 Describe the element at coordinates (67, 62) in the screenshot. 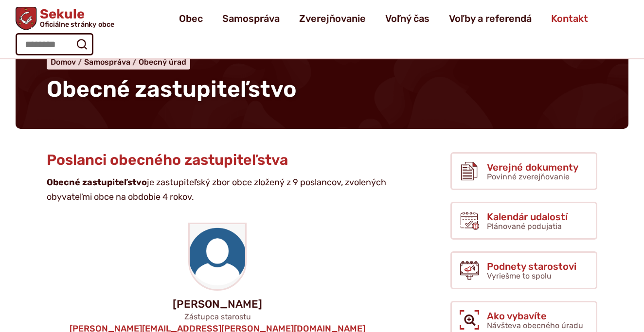

I see `a: Domov` at that location.